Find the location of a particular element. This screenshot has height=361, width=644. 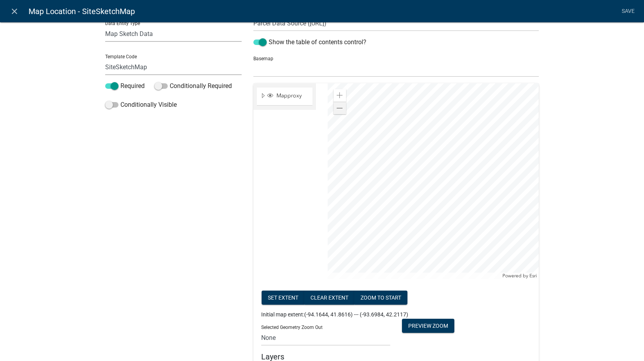

span: Mapproxy is located at coordinates (292, 96).